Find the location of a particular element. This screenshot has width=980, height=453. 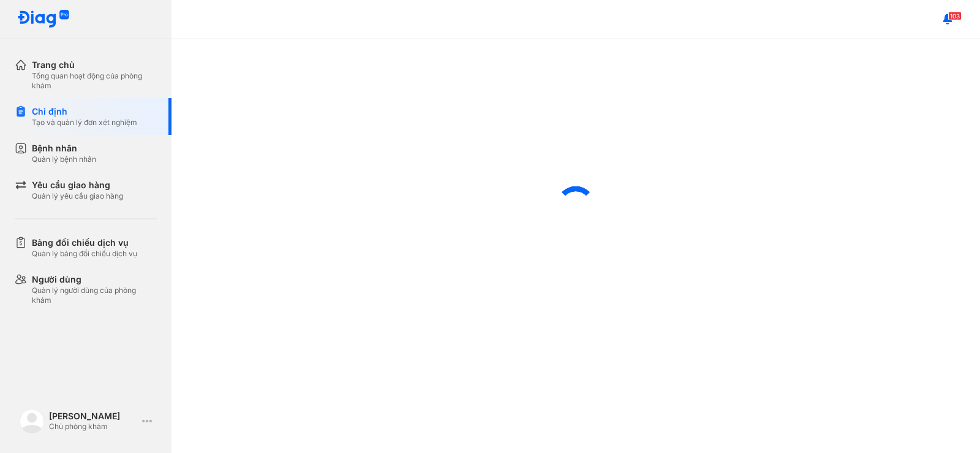

div: Yêu cầu giao hàng is located at coordinates (77, 185).